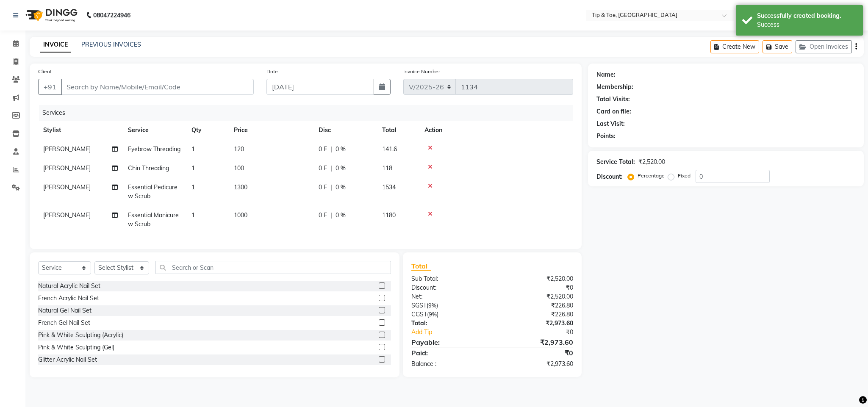  What do you see at coordinates (345, 130) in the screenshot?
I see `th: Disc` at bounding box center [345, 130].